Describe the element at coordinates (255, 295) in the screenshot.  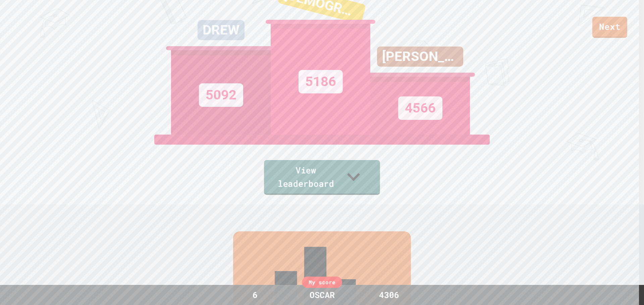
I see `div: 6` at that location.